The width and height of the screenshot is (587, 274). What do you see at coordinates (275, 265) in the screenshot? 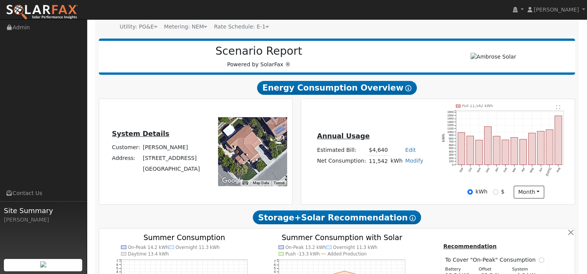
I see `text: 6` at bounding box center [275, 265].